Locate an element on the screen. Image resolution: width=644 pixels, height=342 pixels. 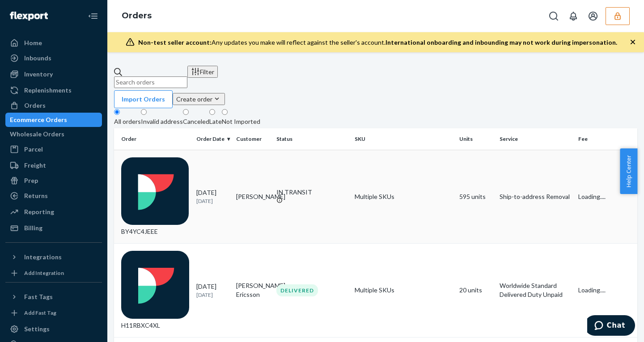
input: Not Imported is located at coordinates (224, 112).